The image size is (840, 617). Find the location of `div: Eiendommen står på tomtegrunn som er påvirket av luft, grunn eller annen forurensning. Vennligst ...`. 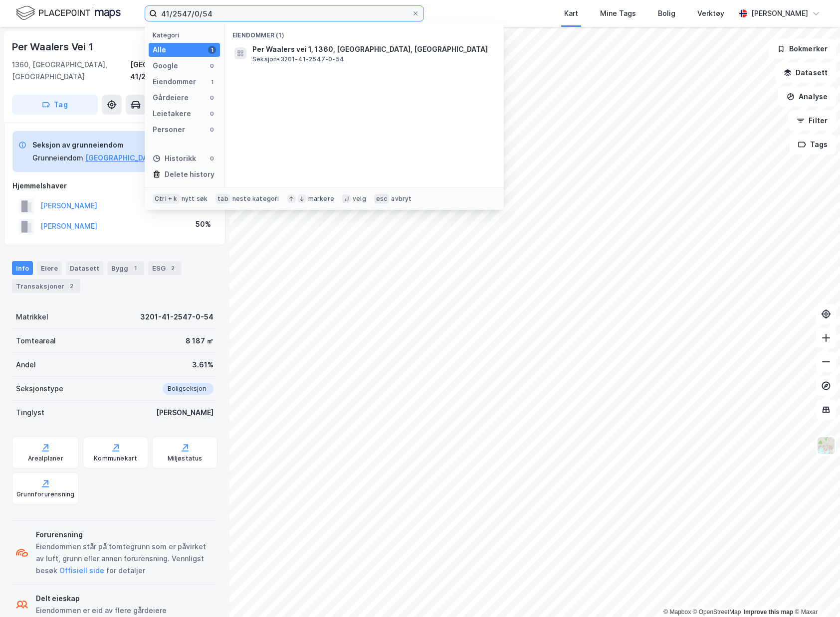

div: Eiendommen står på tomtegrunn som er påvirket av luft, grunn eller annen forurensning. Vennligst ... is located at coordinates (125, 559).